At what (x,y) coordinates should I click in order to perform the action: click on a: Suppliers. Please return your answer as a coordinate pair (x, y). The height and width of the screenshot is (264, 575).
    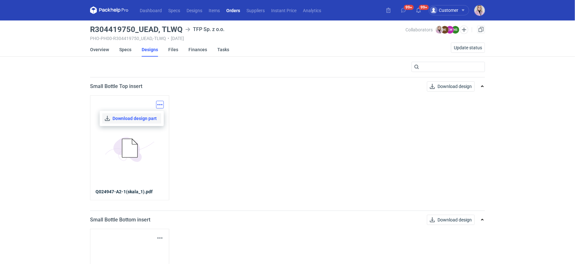
    Looking at the image, I should click on (255, 10).